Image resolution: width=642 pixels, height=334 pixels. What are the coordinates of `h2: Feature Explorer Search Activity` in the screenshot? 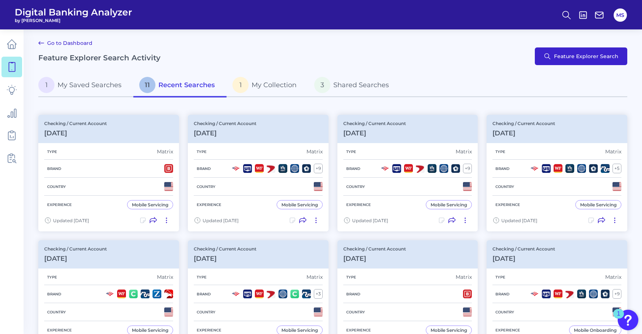 It's located at (99, 58).